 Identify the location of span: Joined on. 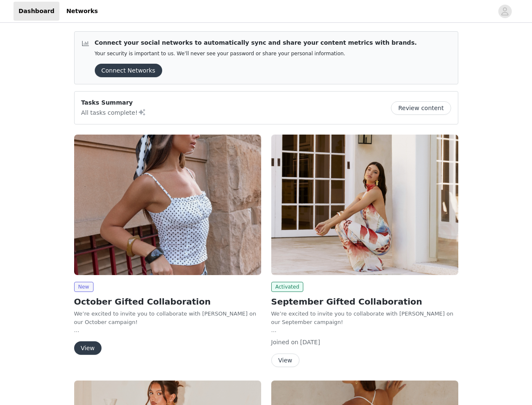
(285, 342).